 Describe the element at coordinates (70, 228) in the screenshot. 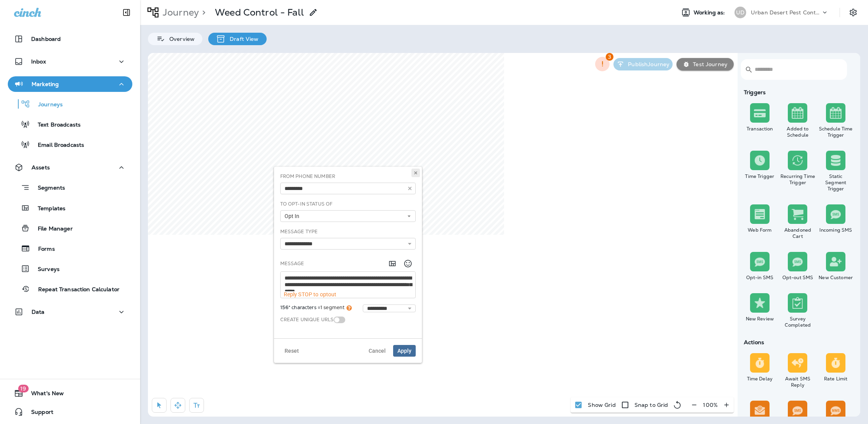

I see `button: File Manager` at that location.